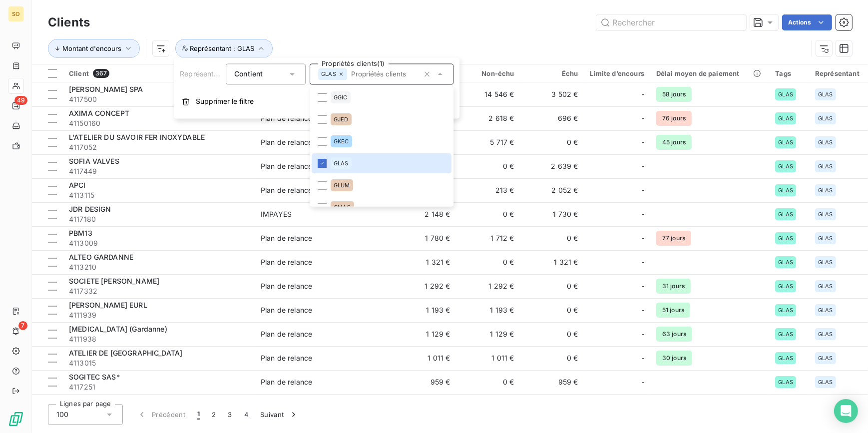 This screenshot has height=433, width=868. Describe the element at coordinates (159, 363) in the screenshot. I see `span: 4113015` at that location.